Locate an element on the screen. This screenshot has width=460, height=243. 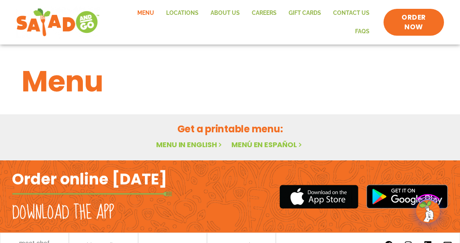
img: appstore is located at coordinates (319, 196).